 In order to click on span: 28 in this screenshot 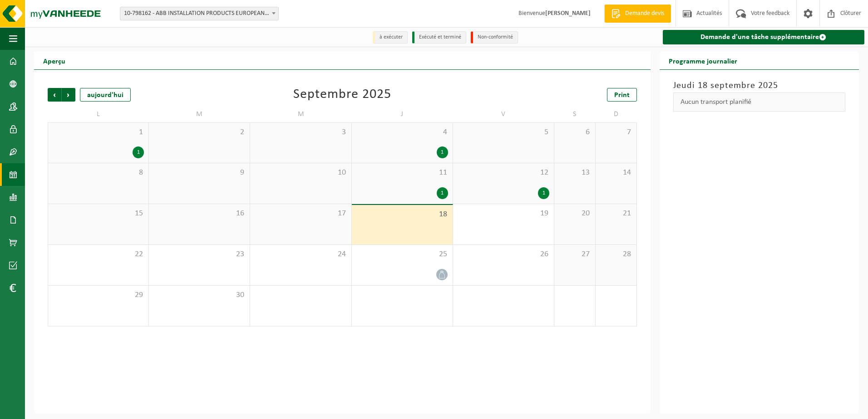, I will do `click(616, 254)`.